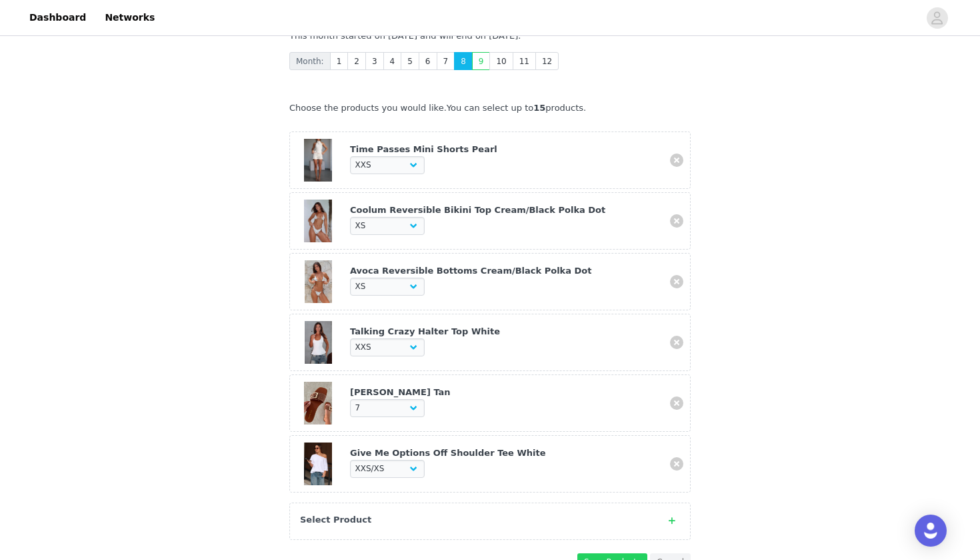  What do you see at coordinates (524, 61) in the screenshot?
I see `a: 11` at bounding box center [524, 61].